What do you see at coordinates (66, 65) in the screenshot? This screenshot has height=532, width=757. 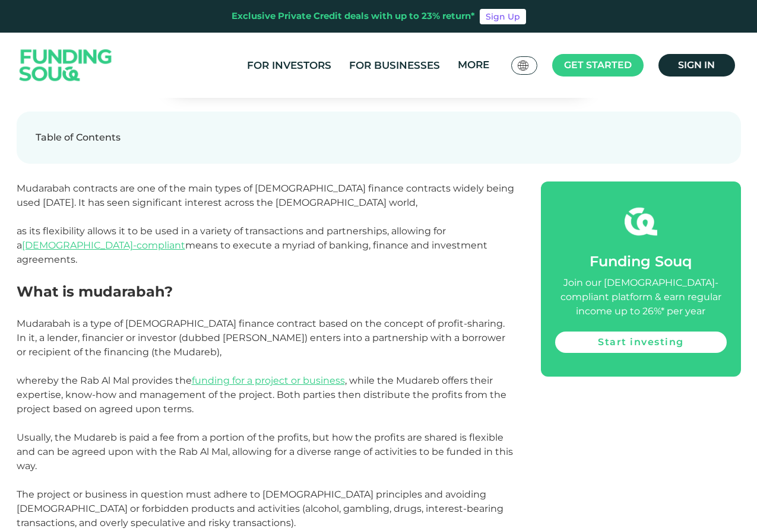 I see `img: Logo` at bounding box center [66, 65].